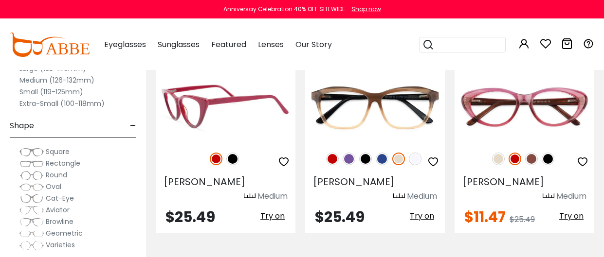  I want to click on label: Small (119-125mm), so click(51, 92).